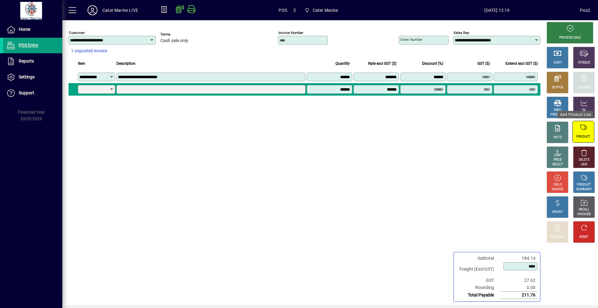 Image resolution: width=598 pixels, height=308 pixels. I want to click on div: LINE, so click(584, 164).